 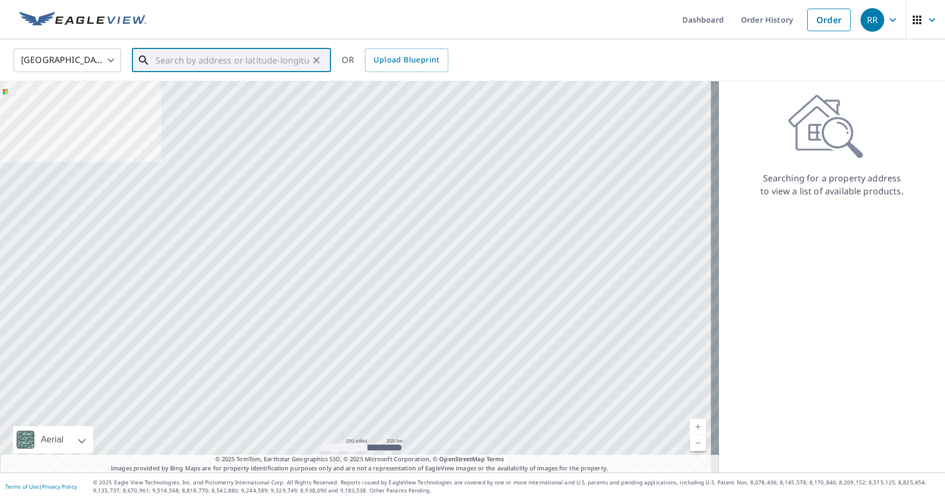 What do you see at coordinates (495, 458) in the screenshot?
I see `a: Terms` at bounding box center [495, 458].